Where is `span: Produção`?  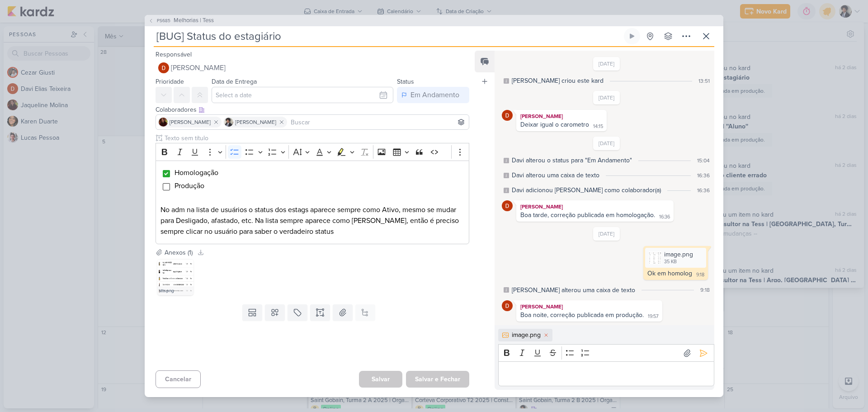
span: Produção is located at coordinates (190, 186).